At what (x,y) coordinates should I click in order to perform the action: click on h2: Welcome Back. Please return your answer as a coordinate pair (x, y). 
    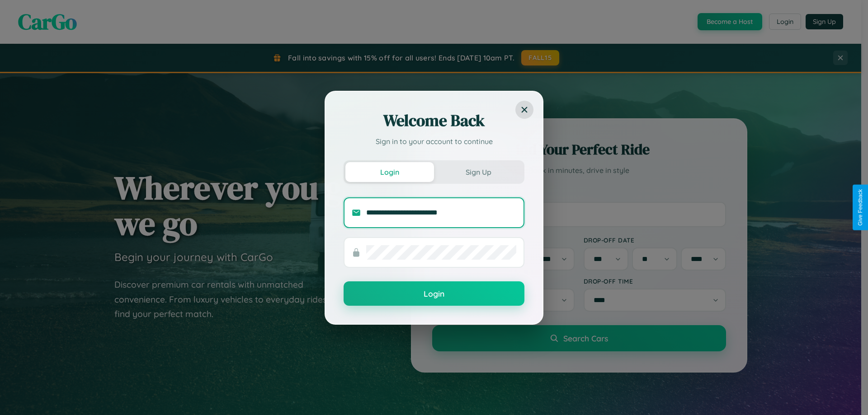
    Looking at the image, I should click on (434, 121).